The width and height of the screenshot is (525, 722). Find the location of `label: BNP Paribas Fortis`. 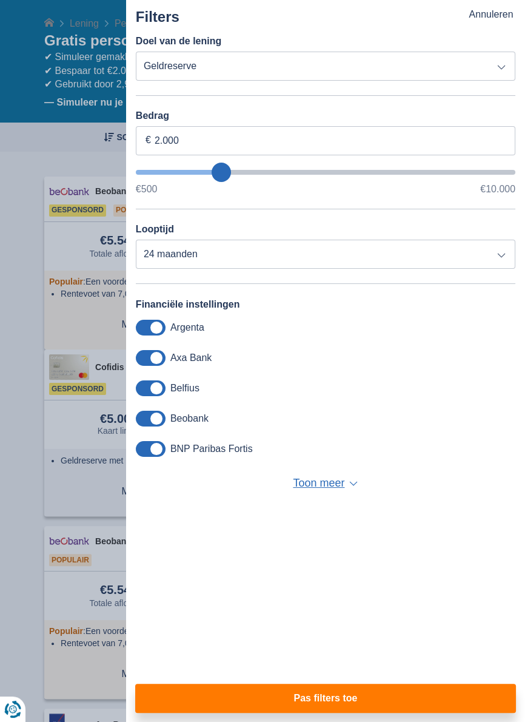

label: BNP Paribas Fortis is located at coordinates (212, 449).